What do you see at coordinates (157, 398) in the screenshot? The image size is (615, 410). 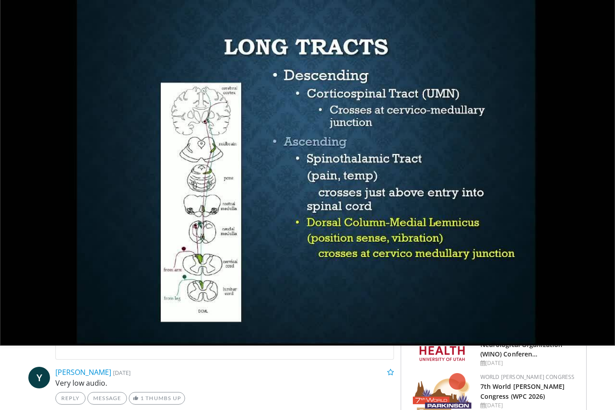 I see `a: 1 Thumbs Up` at bounding box center [157, 398].